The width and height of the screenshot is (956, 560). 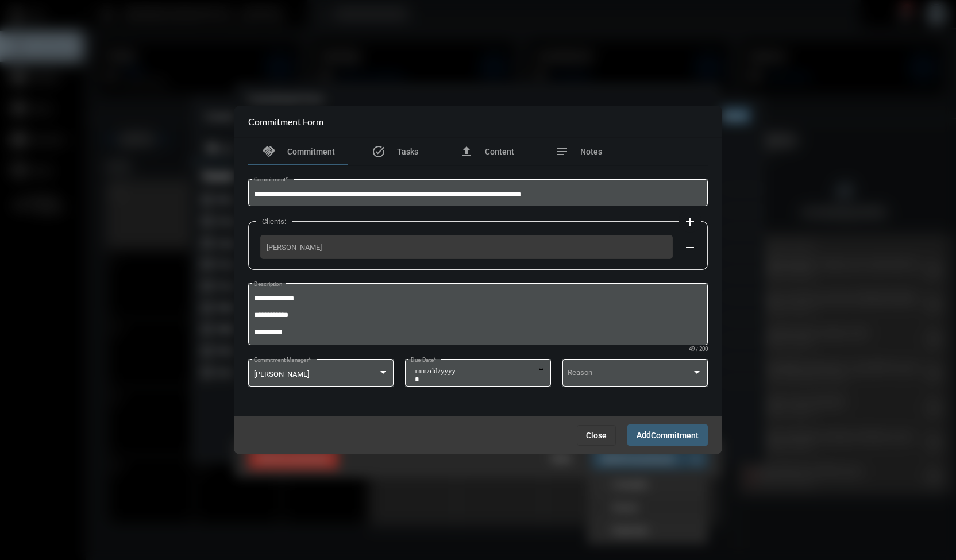 What do you see at coordinates (467, 152) in the screenshot?
I see `mat-icon: file_upload` at bounding box center [467, 152].